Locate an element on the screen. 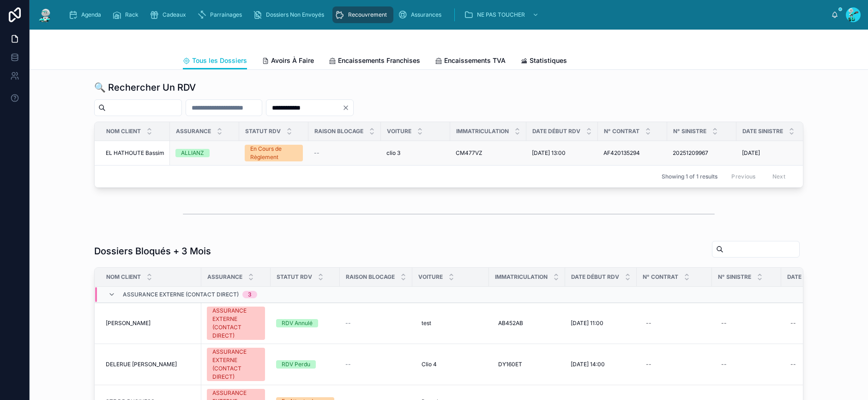 This screenshot has height=400, width=868. a: Dossiers Non Envoyés is located at coordinates (291, 15).